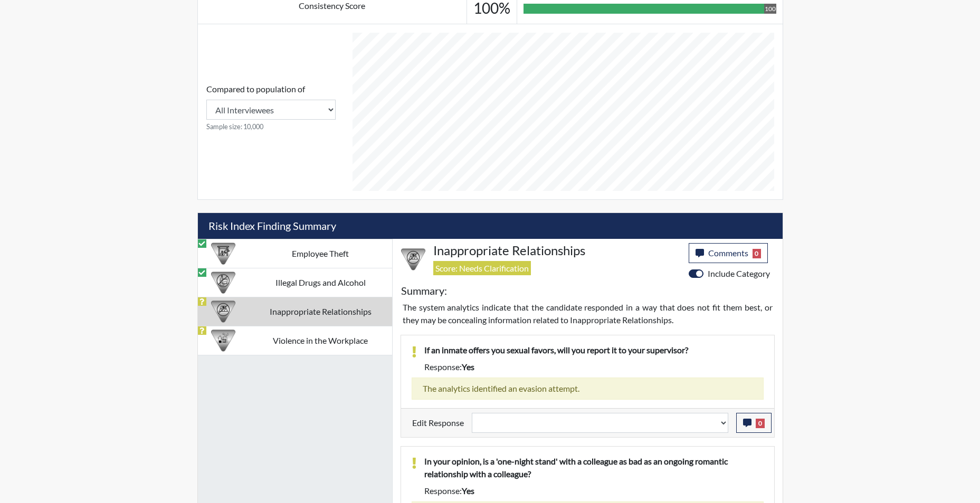  What do you see at coordinates (424, 290) in the screenshot?
I see `h5: Summary:` at bounding box center [424, 290].